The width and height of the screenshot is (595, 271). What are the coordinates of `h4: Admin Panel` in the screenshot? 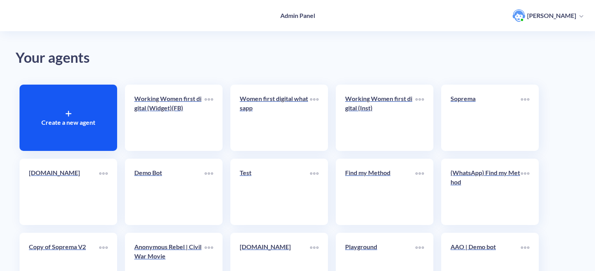 It's located at (298, 15).